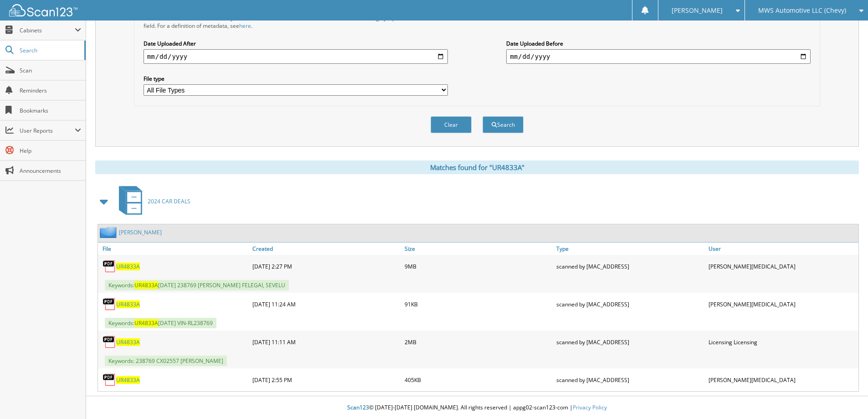 This screenshot has width=868, height=419. Describe the element at coordinates (169, 201) in the screenshot. I see `span: 2024 CAR DEALS` at that location.